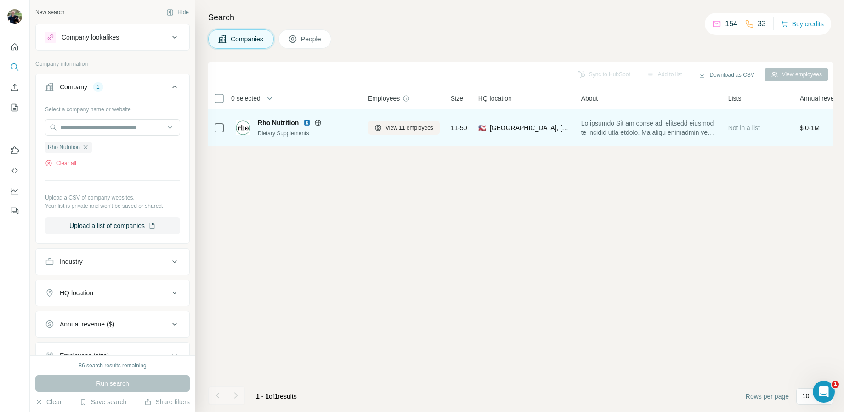  What do you see at coordinates (726, 75) in the screenshot?
I see `button: Download as CSV` at bounding box center [726, 75].